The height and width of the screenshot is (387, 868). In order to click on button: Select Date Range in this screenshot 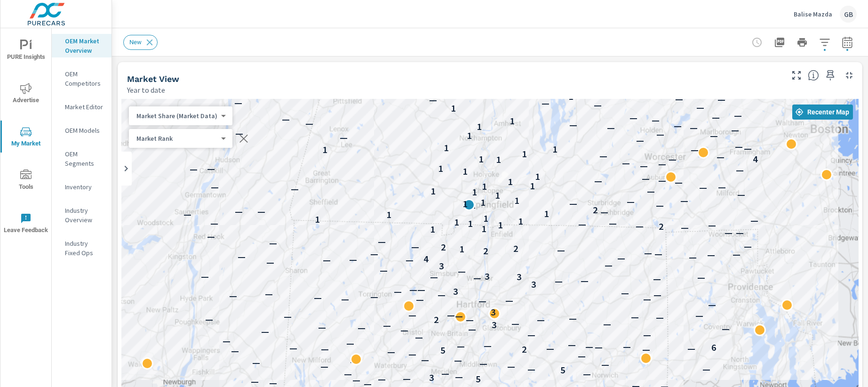, I will do `click(848, 43)`.